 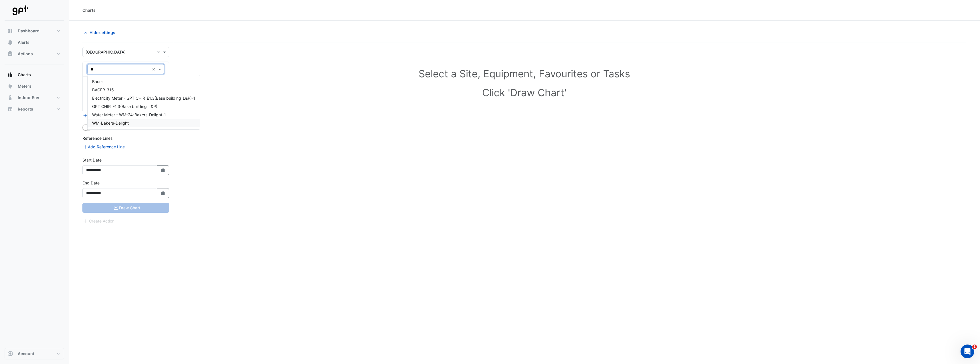 What do you see at coordinates (29, 31) in the screenshot?
I see `span: Dashboard` at bounding box center [29, 31].